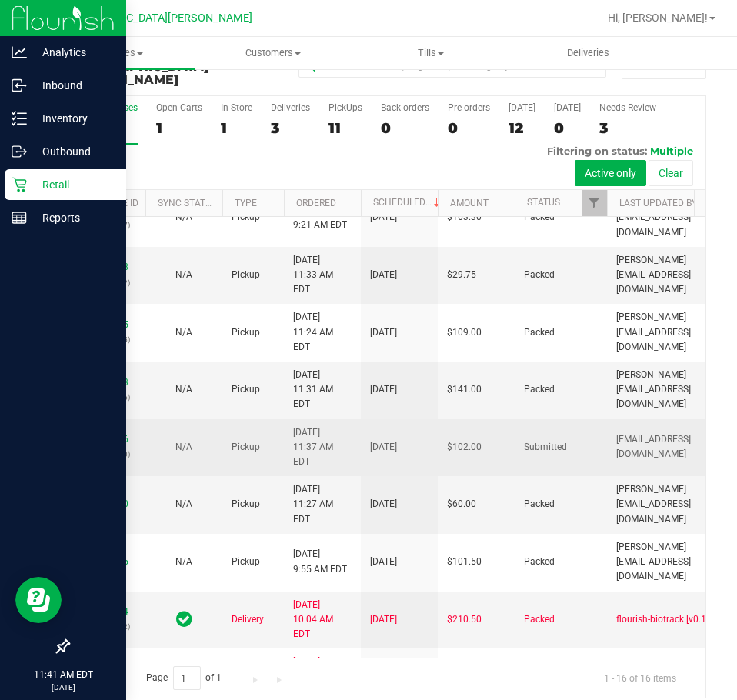 Image resolution: width=737 pixels, height=700 pixels. What do you see at coordinates (431, 53) in the screenshot?
I see `span: Tills` at bounding box center [431, 53].